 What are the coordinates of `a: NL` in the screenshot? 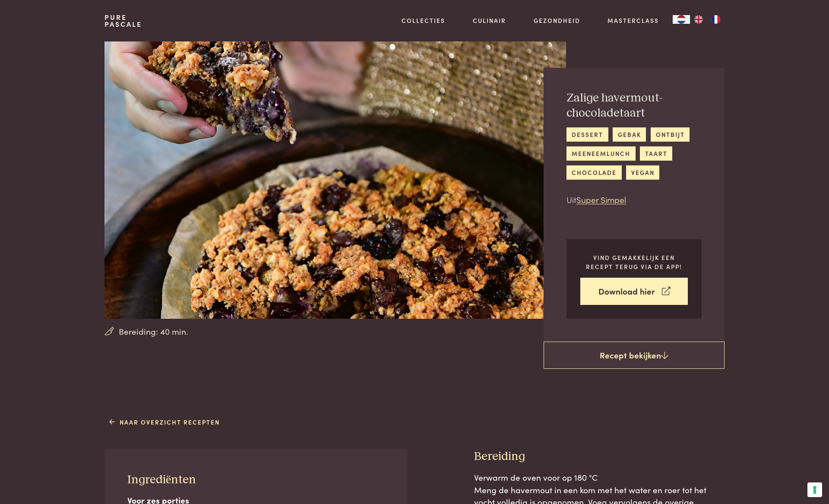 It's located at (681, 19).